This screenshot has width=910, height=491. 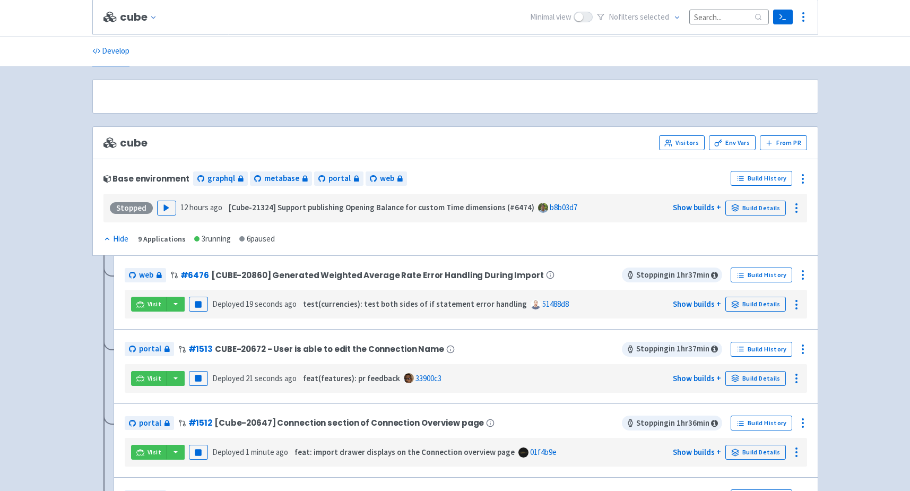 I want to click on div: 3 running, so click(x=212, y=239).